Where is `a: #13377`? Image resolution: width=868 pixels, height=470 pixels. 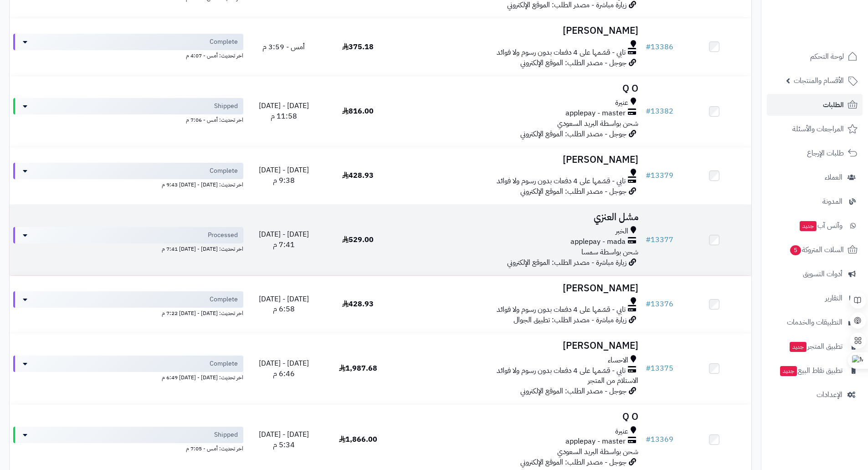
a: #13377 is located at coordinates (659, 240).